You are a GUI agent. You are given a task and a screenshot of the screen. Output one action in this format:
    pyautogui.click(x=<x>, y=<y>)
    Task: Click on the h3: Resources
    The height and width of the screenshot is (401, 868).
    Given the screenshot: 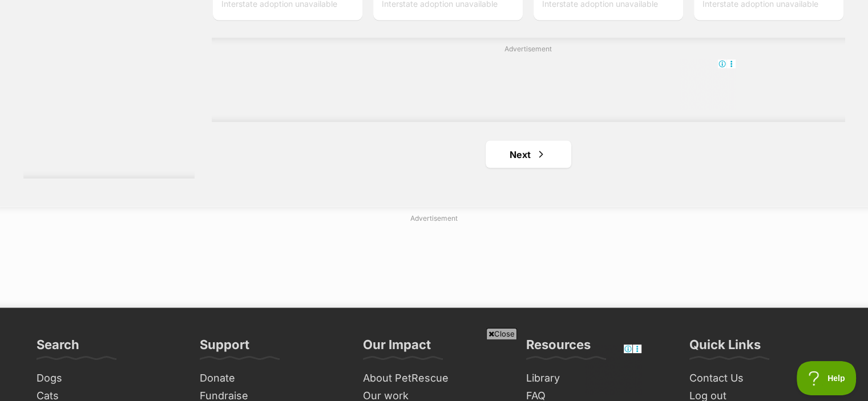 What is the action you would take?
    pyautogui.click(x=558, y=347)
    